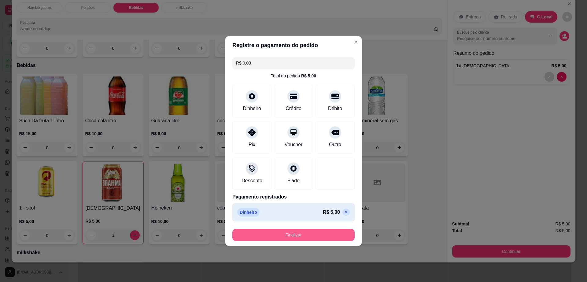 This screenshot has width=587, height=282. I want to click on p: Dinheiro, so click(248, 212).